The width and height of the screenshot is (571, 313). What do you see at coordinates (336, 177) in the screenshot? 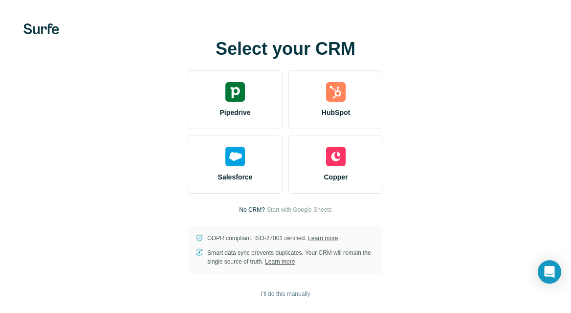
I see `span: Copper` at bounding box center [336, 177].